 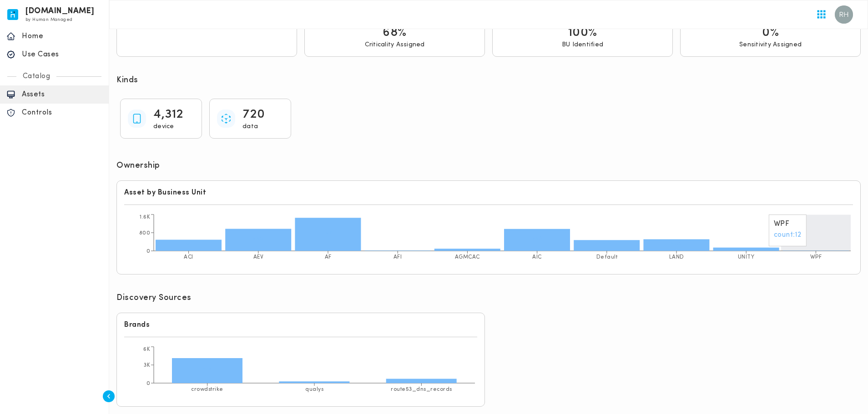 I want to click on tspan: crowdstrike, so click(x=207, y=390).